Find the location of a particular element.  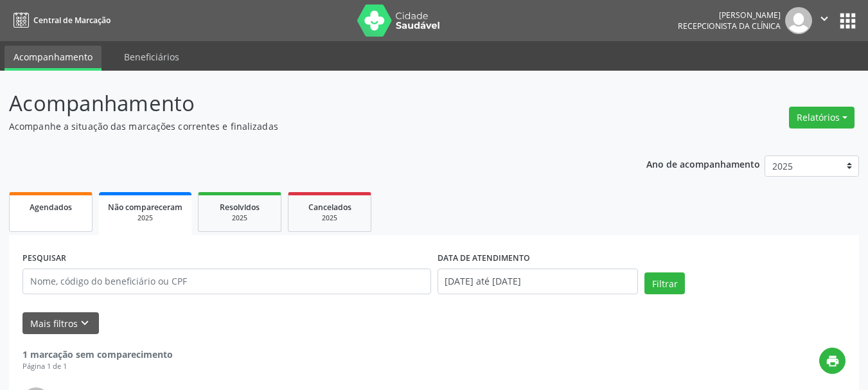

p: Ano de acompanhamento is located at coordinates (703, 163).